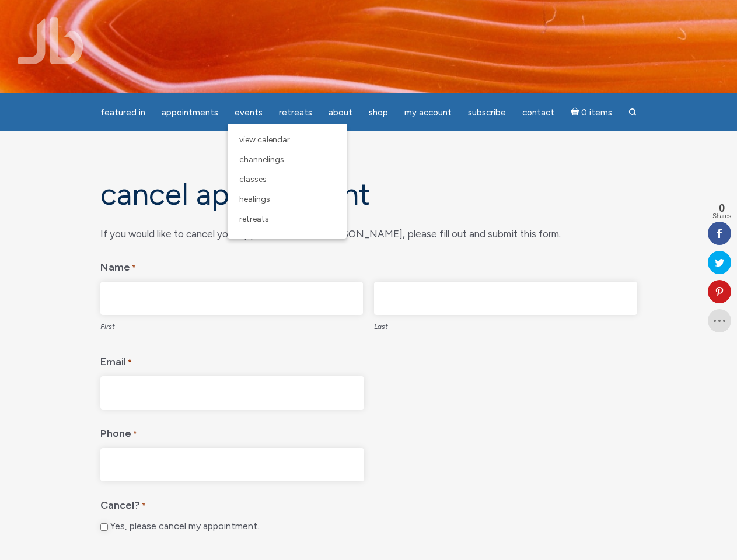  Describe the element at coordinates (538, 113) in the screenshot. I see `span: Contact` at that location.